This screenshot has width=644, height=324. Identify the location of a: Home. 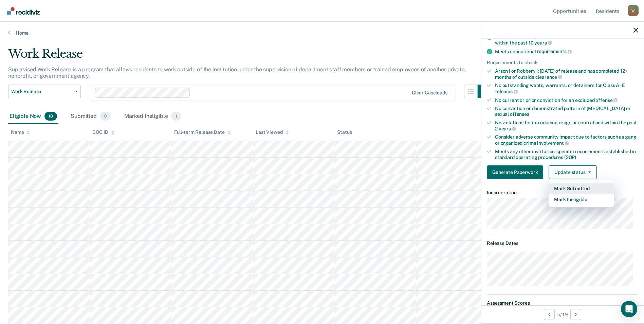
(322, 33).